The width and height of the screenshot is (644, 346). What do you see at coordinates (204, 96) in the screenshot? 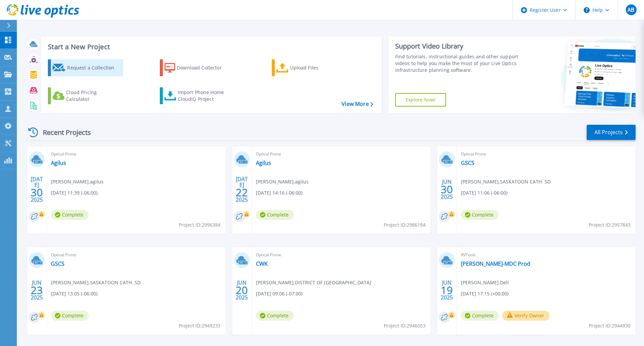
I see `div: Import Phone Home CloudIQ Project` at bounding box center [204, 96].